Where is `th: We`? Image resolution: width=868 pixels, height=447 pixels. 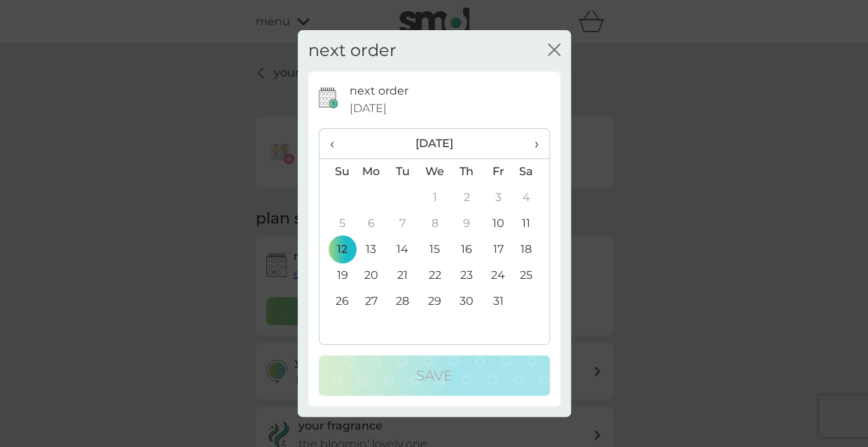
th: We is located at coordinates (434, 171).